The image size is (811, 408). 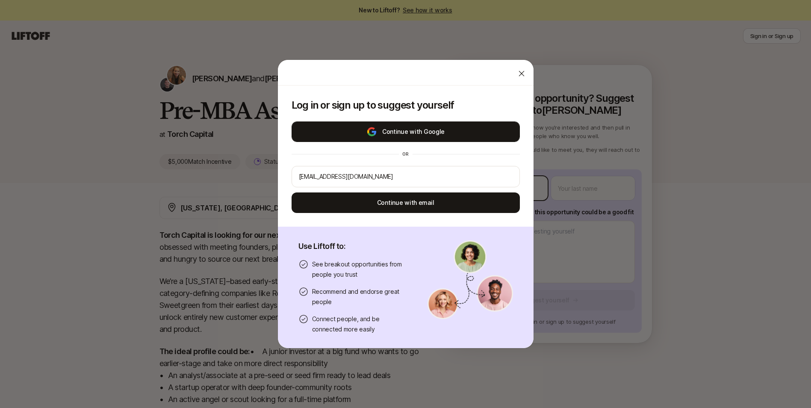 What do you see at coordinates (353, 246) in the screenshot?
I see `p: Use Liftoff to:` at bounding box center [353, 246].